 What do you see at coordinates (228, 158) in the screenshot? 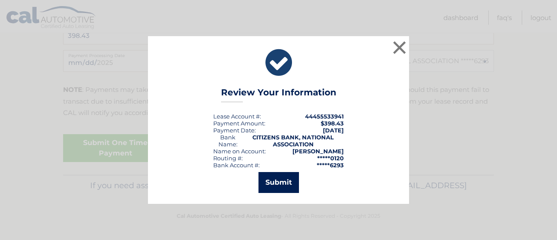
I see `div: Routing #:` at bounding box center [228, 158].